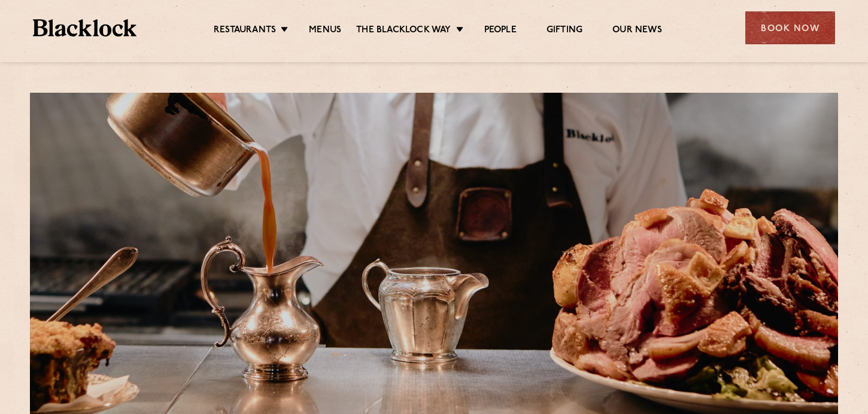 The image size is (868, 414). I want to click on img: BL_Textured_Logo-footer-cropped.svg, so click(84, 28).